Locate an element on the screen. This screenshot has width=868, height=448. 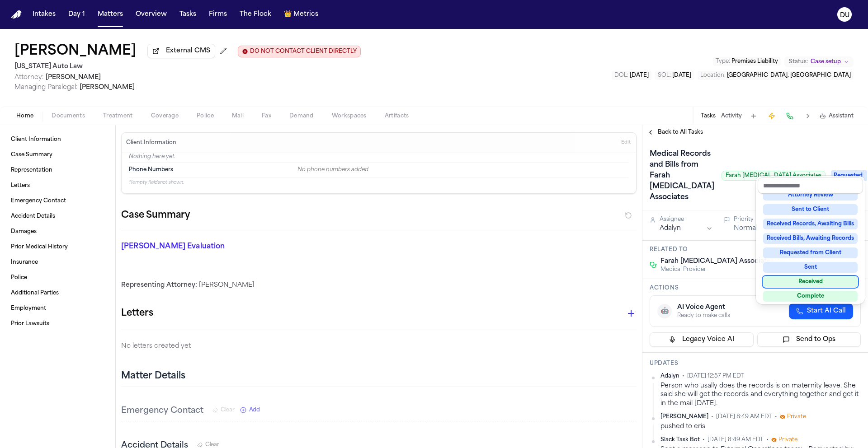
div: Sent is located at coordinates (810, 268).